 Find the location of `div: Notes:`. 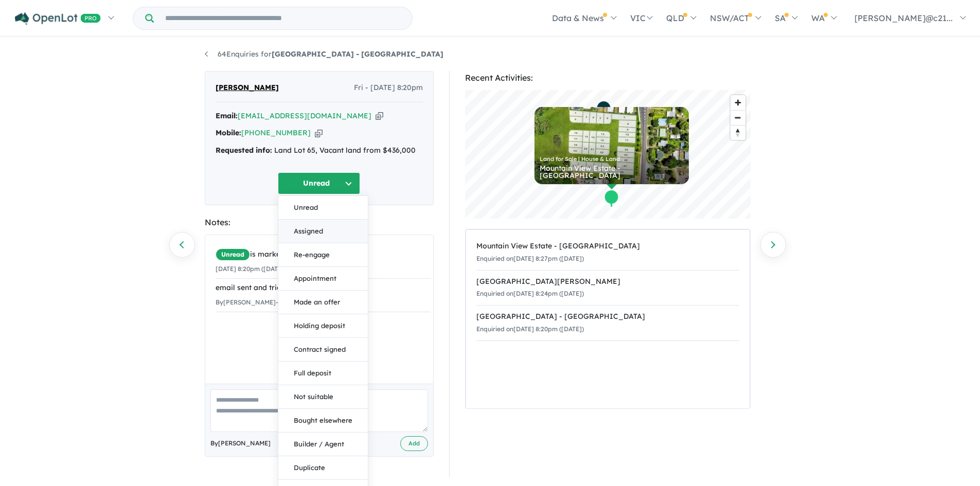

div: Notes: is located at coordinates (319, 222).